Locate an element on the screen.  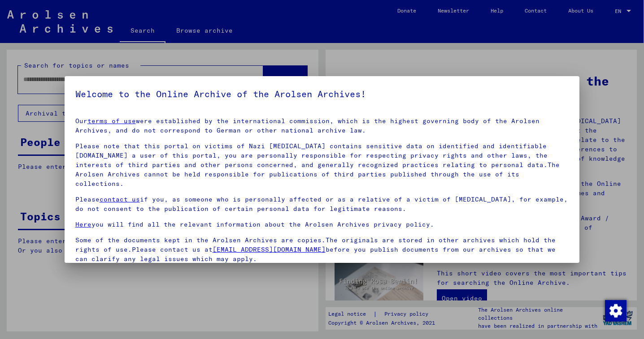
p: you will find all the relevant information about the Arolsen Archives privacy policy. is located at coordinates (322, 224).